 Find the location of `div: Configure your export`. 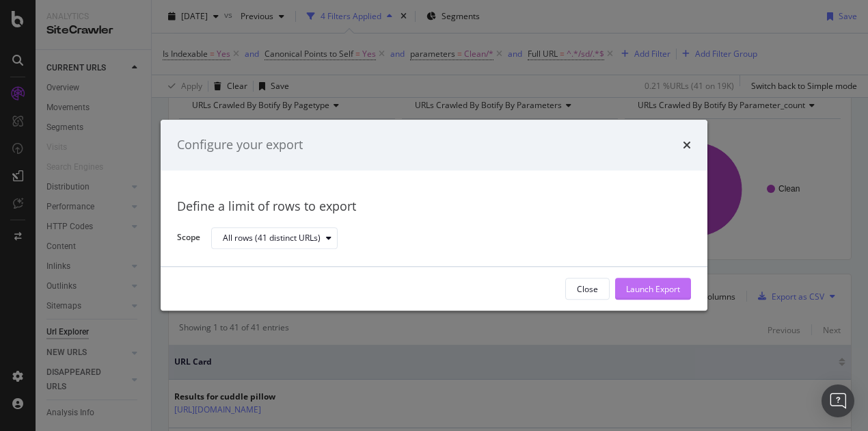

div: Configure your export is located at coordinates (240, 145).